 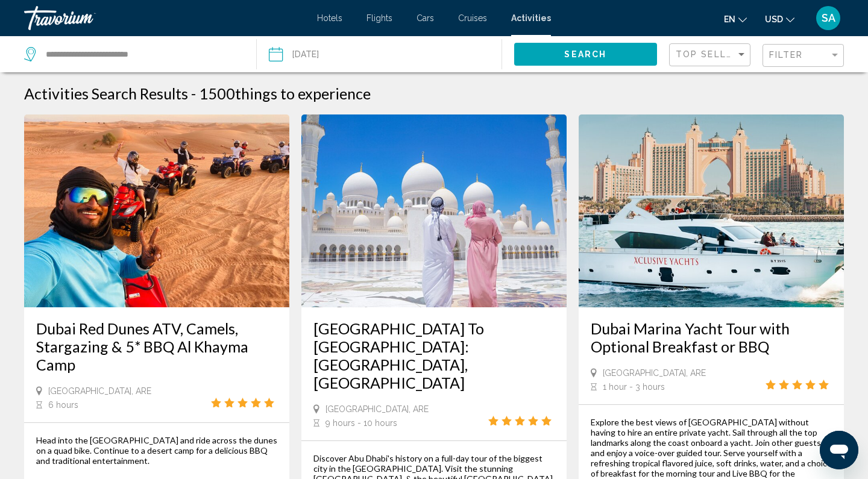 I want to click on a: Flights, so click(x=379, y=18).